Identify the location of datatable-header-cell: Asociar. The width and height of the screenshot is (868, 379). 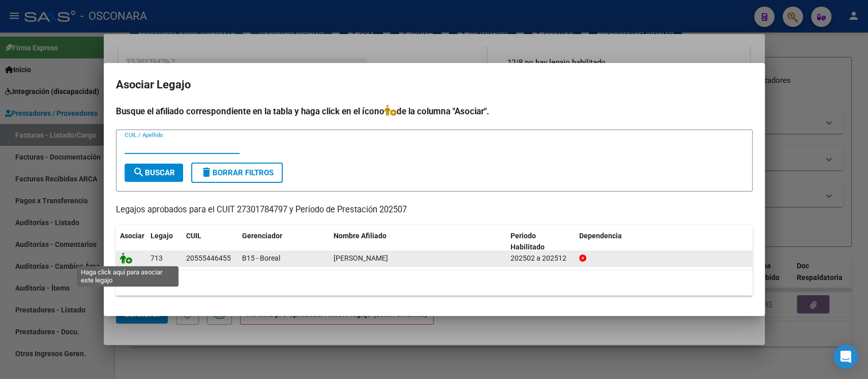
(131, 242).